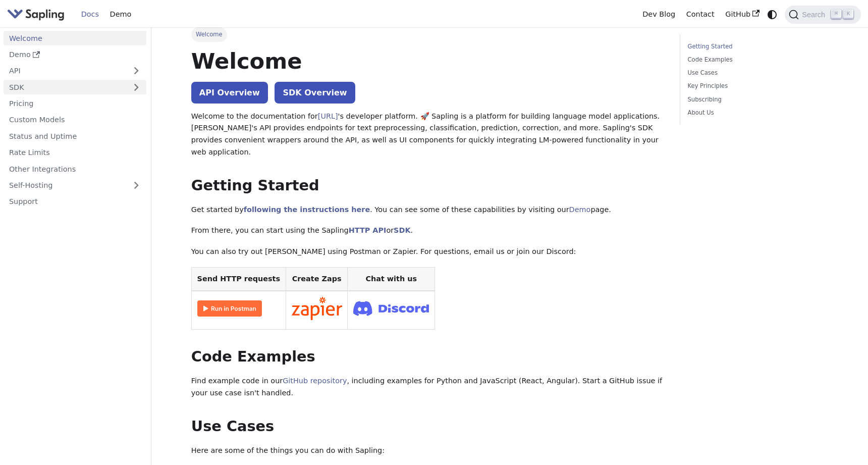  Describe the element at coordinates (822, 15) in the screenshot. I see `button: Search (Command+K)` at that location.